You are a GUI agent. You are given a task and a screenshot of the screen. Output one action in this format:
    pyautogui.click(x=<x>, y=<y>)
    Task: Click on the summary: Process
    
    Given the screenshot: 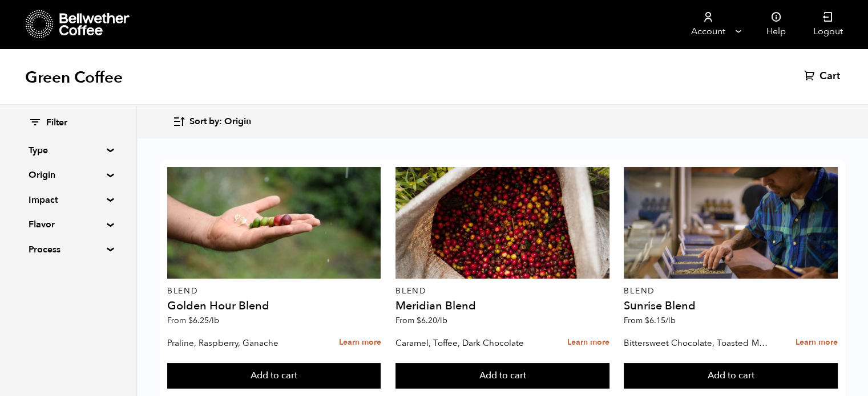 What is the action you would take?
    pyautogui.click(x=68, y=250)
    